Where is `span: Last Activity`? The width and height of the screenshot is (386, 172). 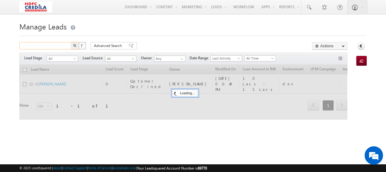 span: Last Activity is located at coordinates (225, 58).